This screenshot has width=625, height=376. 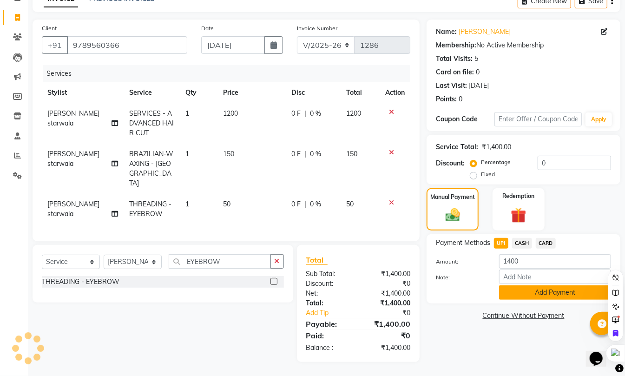 I want to click on th: Stylist, so click(x=83, y=93).